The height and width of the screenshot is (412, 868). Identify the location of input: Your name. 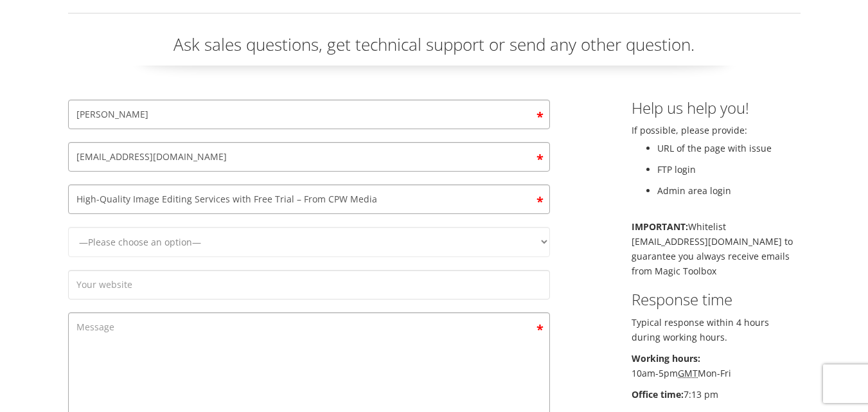
(309, 114).